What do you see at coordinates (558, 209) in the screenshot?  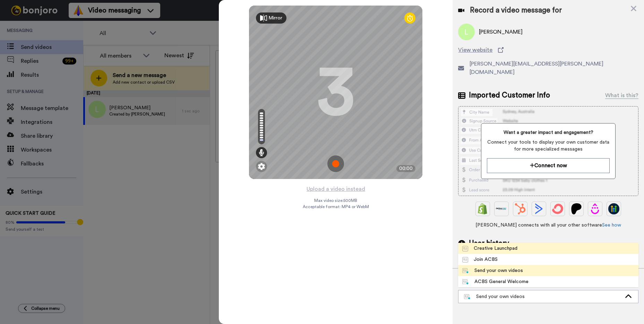 I see `img: ConvertKit` at bounding box center [558, 209].